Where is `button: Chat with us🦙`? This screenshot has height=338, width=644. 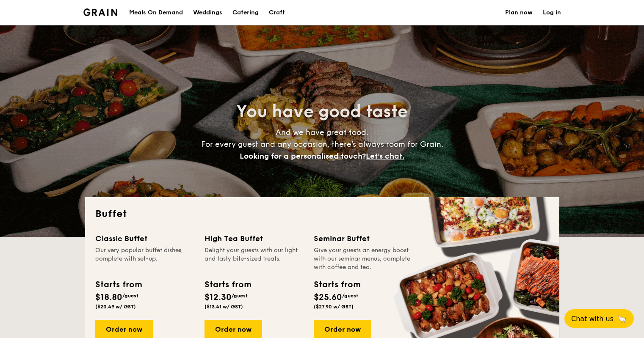 button: Chat with us🦙 is located at coordinates (599, 318).